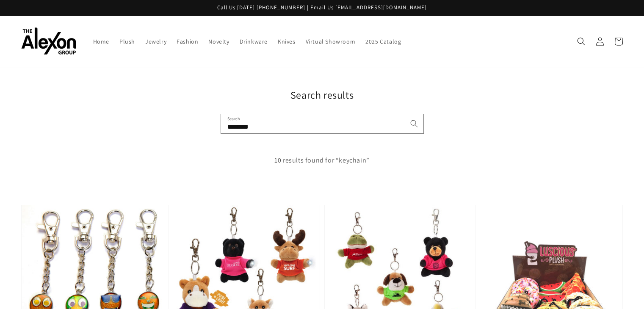  Describe the element at coordinates (414, 124) in the screenshot. I see `button: Search` at that location.